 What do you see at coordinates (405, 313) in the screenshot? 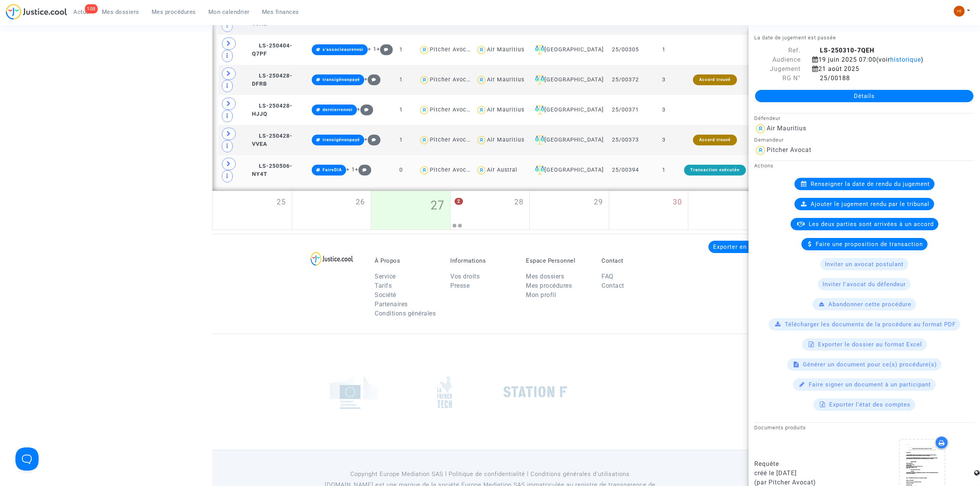
I see `a: Conditions générales` at bounding box center [405, 313].